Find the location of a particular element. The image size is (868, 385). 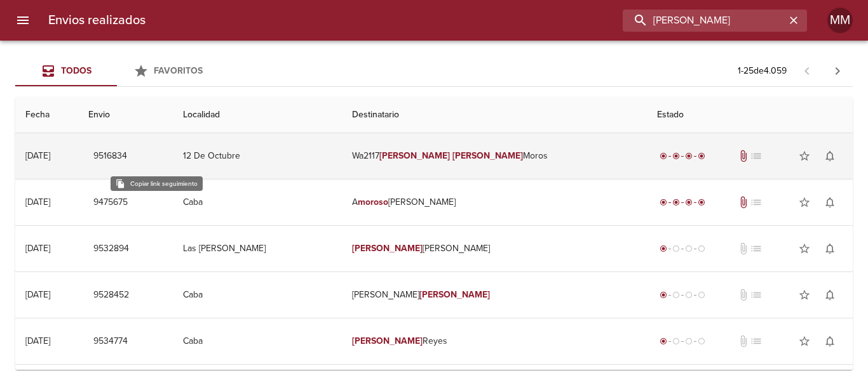

p: 1 - 25 de 4.059 is located at coordinates (761, 71).